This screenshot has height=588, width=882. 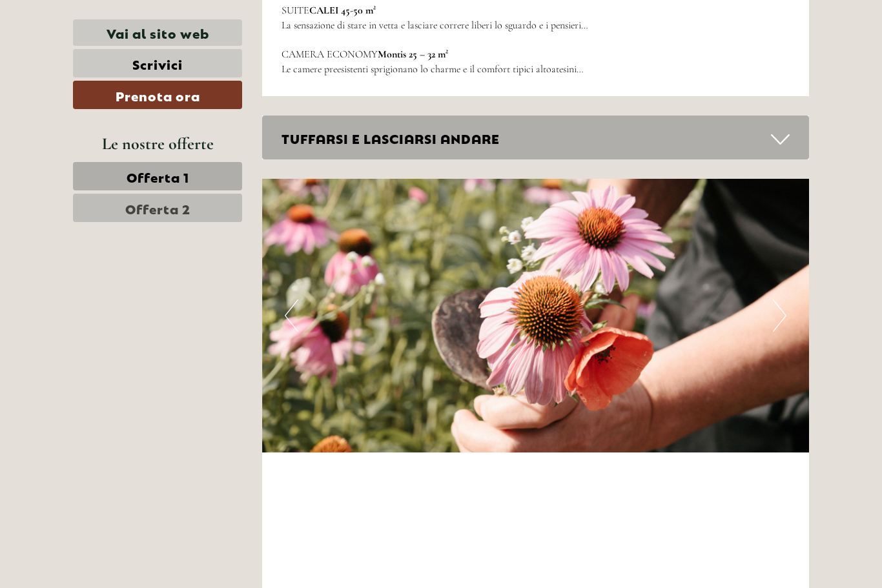 What do you see at coordinates (291, 315) in the screenshot?
I see `button: Previous` at bounding box center [291, 315].